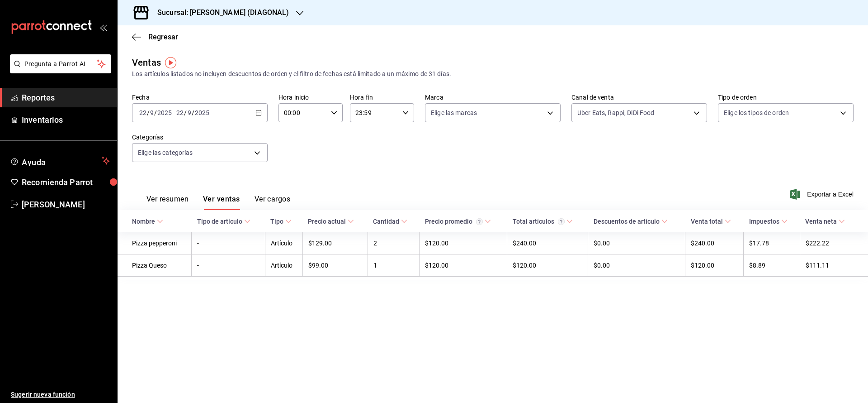 Image resolution: width=868 pixels, height=403 pixels. What do you see at coordinates (163, 36) in the screenshot?
I see `span: Regresar` at bounding box center [163, 36].